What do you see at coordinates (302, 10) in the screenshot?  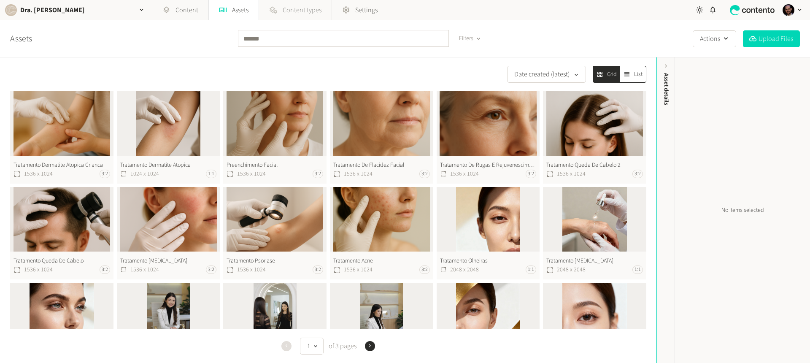 I see `span: Content types` at bounding box center [302, 10].